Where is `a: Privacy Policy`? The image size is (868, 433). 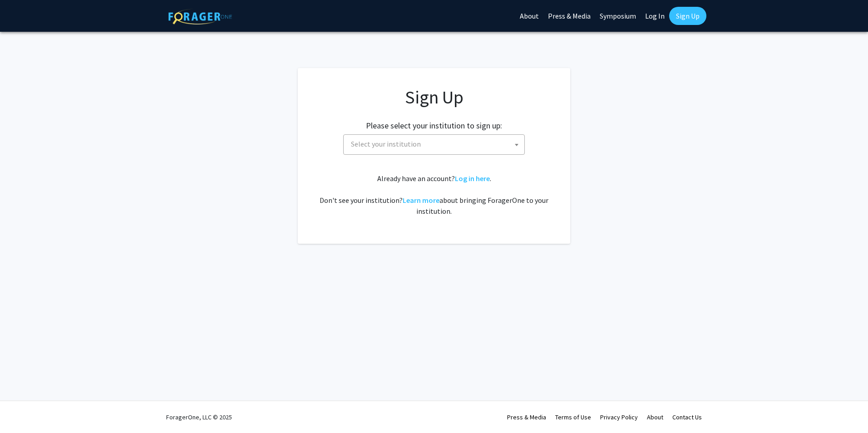
a: Privacy Policy is located at coordinates (619, 418).